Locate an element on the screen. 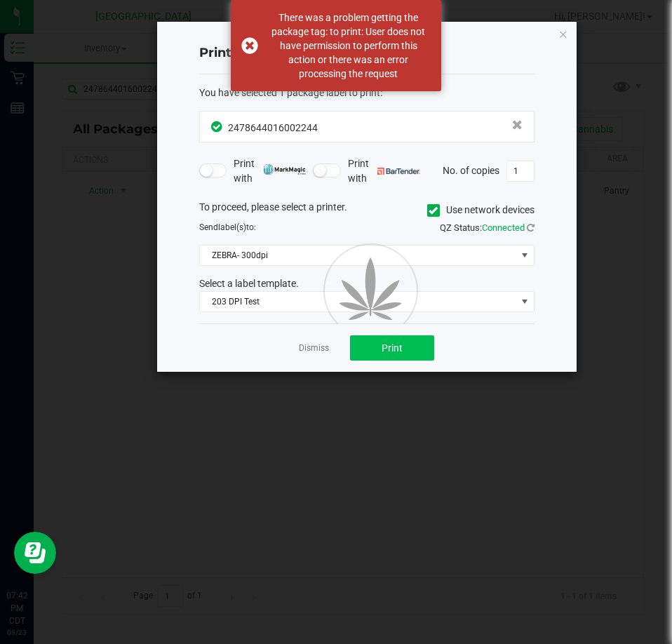 The width and height of the screenshot is (672, 644). span: QZ Status: is located at coordinates (487, 227).